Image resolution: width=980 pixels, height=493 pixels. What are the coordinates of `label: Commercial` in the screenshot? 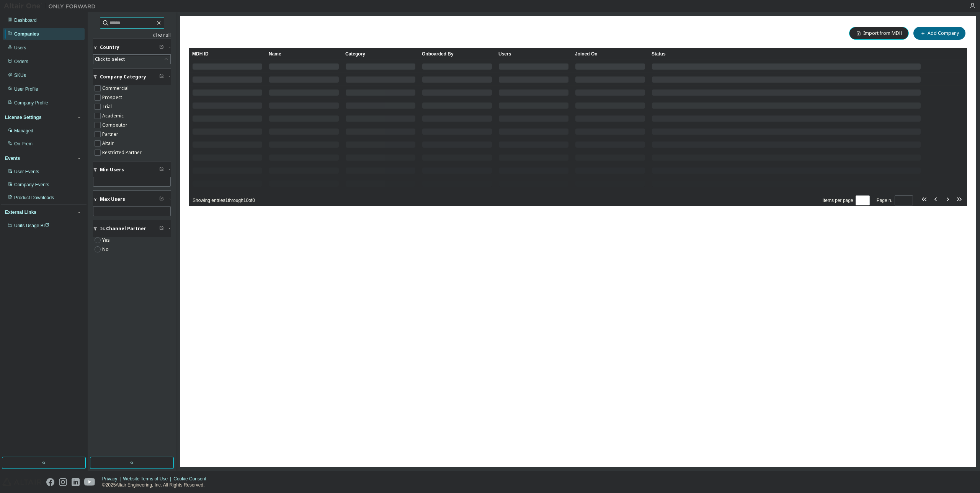 It's located at (116, 88).